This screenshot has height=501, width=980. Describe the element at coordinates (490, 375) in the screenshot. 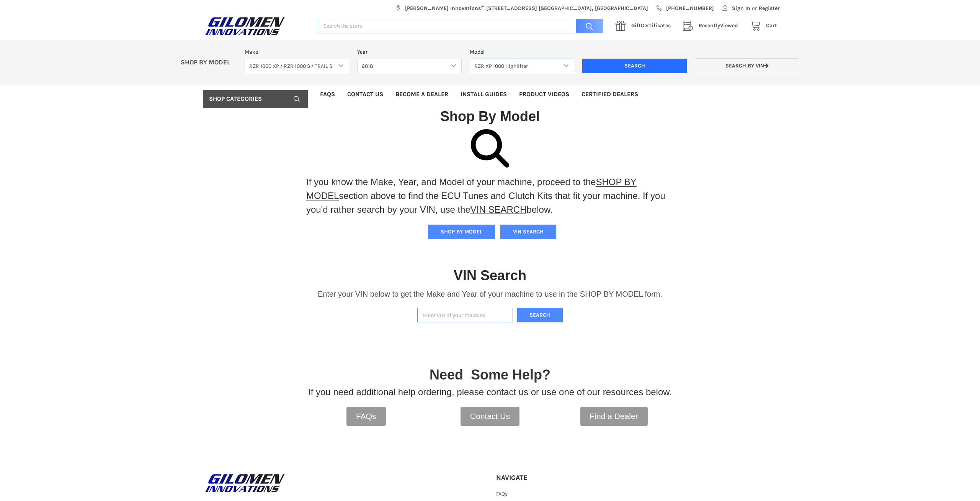

I see `p: Need Some Help?` at that location.